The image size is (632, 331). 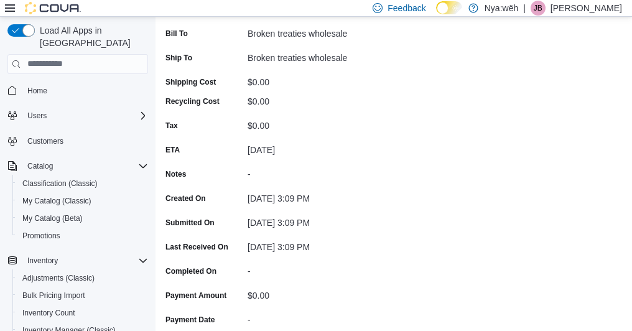 What do you see at coordinates (83, 218) in the screenshot?
I see `button: My Catalog (Beta)` at bounding box center [83, 218].